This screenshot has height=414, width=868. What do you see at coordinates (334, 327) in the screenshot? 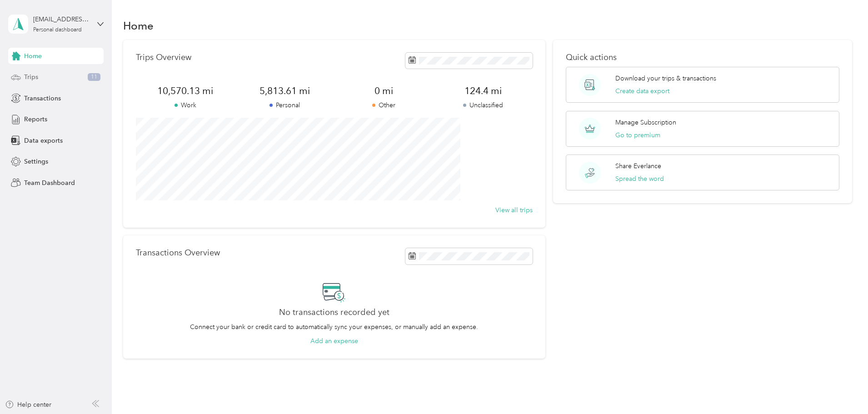
I see `p: Connect your bank or credit card to automatically sync your expenses, or manually add an expense.` at bounding box center [334, 327].